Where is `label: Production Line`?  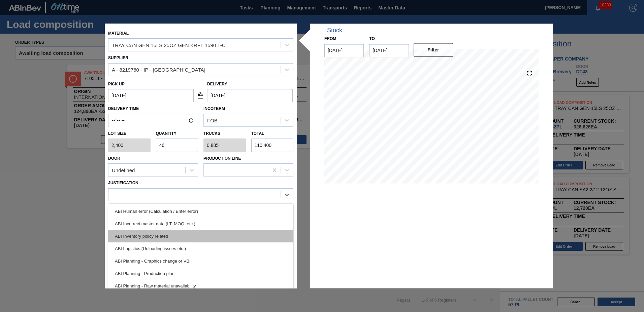
label: Production Line is located at coordinates (222, 158).